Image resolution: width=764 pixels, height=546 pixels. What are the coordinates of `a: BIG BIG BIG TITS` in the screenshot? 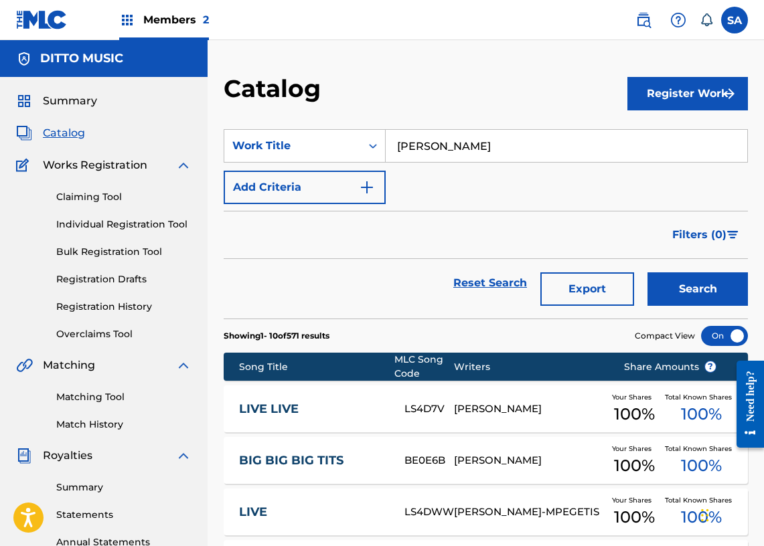 It's located at (312, 460).